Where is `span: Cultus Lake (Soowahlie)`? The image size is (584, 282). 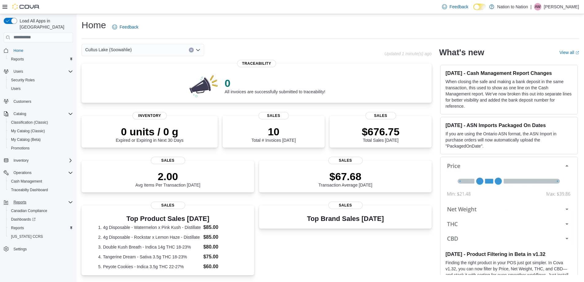
span: Cultus Lake (Soowahlie) is located at coordinates (109, 50).